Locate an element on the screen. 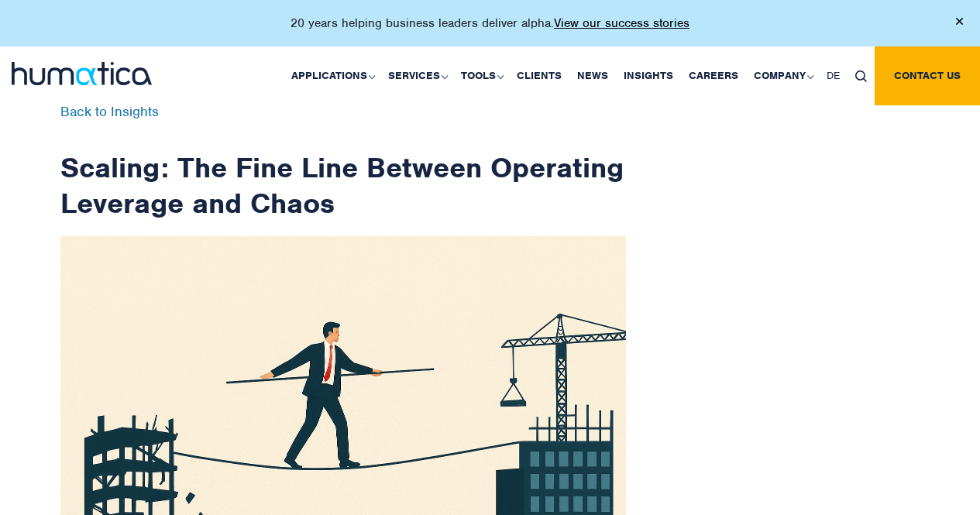 The width and height of the screenshot is (980, 515). a: DE is located at coordinates (832, 76).